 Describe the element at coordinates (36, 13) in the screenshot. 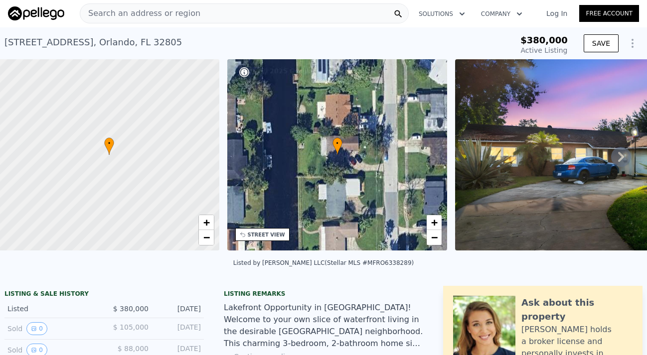

I see `img: Pellego` at that location.